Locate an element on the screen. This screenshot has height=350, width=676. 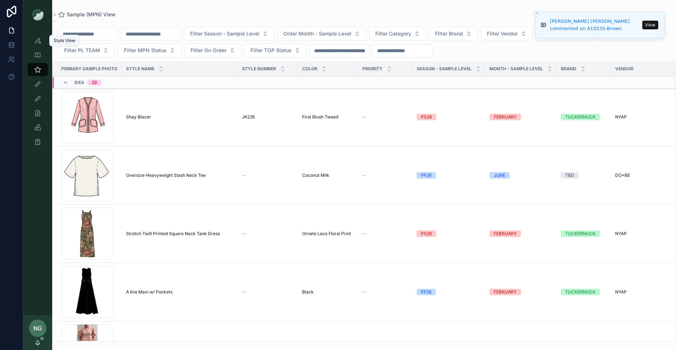
span: Brand is located at coordinates (568, 69).